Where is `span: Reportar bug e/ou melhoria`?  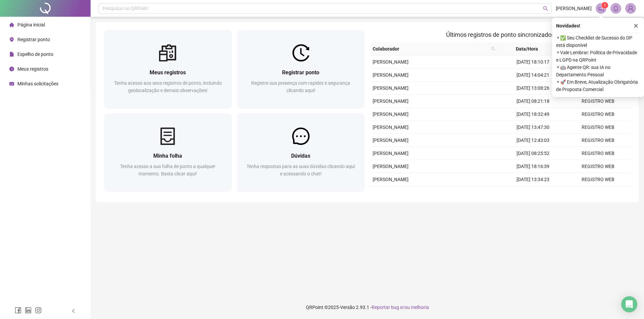
span: Reportar bug e/ou melhoria is located at coordinates (400, 308).